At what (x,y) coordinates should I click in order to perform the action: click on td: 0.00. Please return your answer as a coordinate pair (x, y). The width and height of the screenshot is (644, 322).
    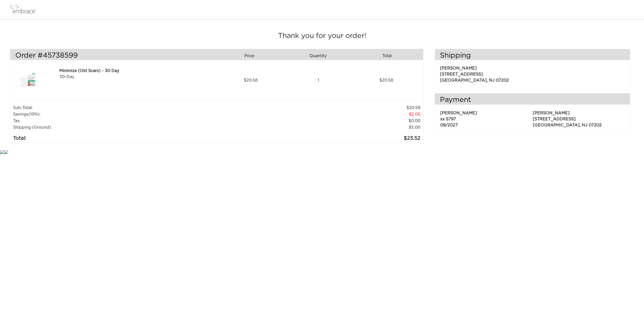
    Looking at the image, I should click on (329, 121).